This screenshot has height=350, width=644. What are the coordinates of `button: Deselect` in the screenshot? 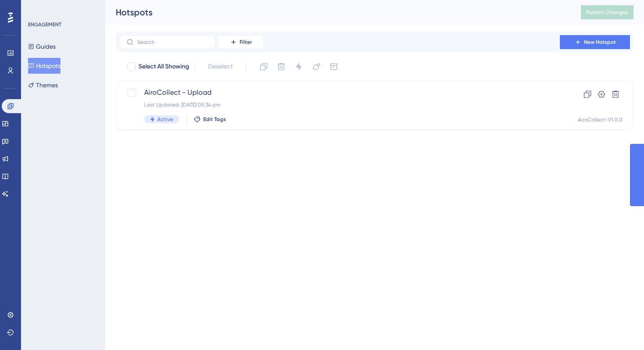 It's located at (220, 66).